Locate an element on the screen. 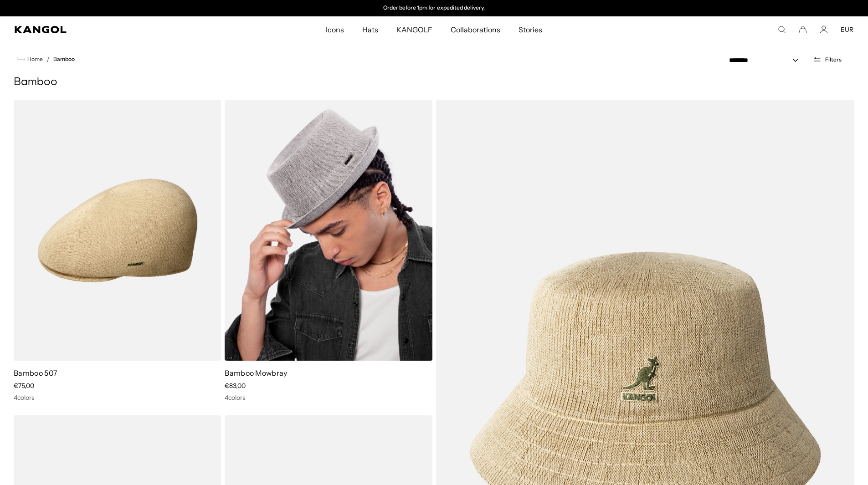 The image size is (868, 485). slideshow-component: Announcement bar is located at coordinates (434, 8).